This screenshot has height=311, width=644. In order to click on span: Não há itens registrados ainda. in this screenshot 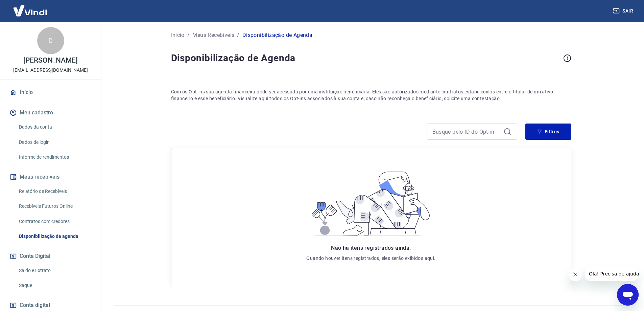, I will do `click(371, 248)`.